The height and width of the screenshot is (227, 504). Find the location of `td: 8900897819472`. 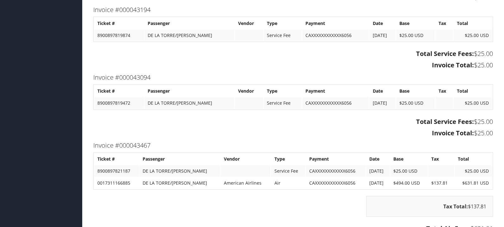

td: 8900897819472 is located at coordinates (119, 103).